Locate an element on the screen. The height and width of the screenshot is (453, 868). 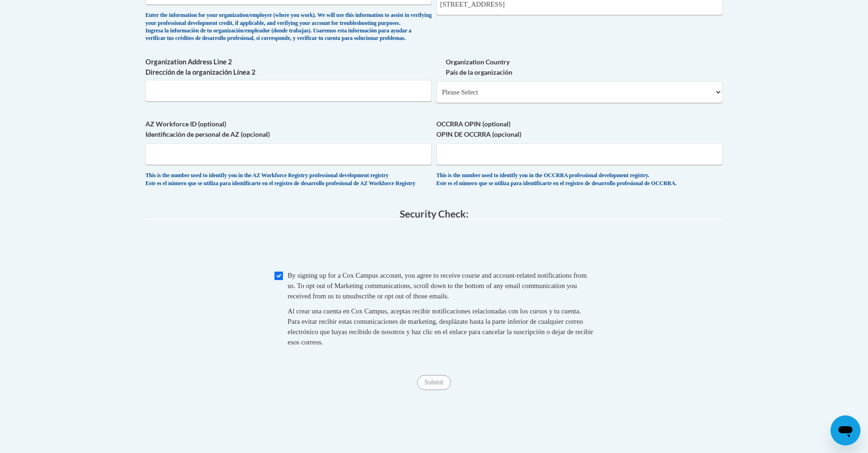
input: Metadata input is located at coordinates (289, 90).